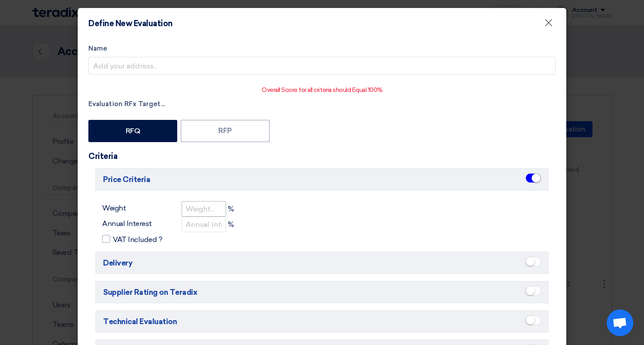  I want to click on span: VAT Included ?, so click(137, 240).